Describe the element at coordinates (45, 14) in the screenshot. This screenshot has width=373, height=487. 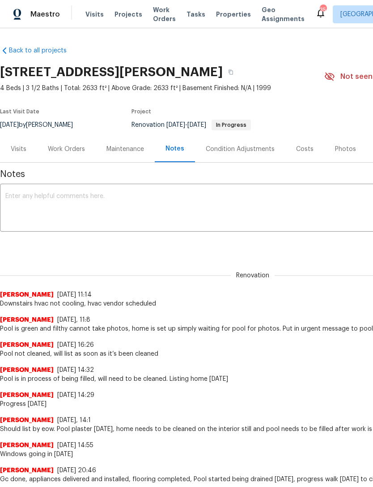
I see `span: Maestro` at that location.